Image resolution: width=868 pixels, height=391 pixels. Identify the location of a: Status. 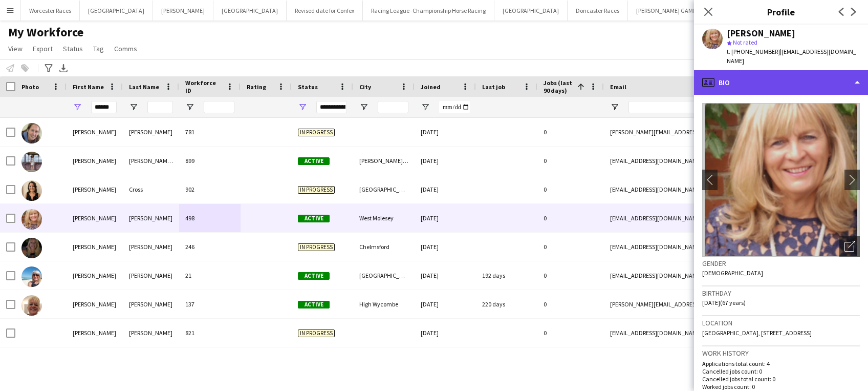
(73, 48).